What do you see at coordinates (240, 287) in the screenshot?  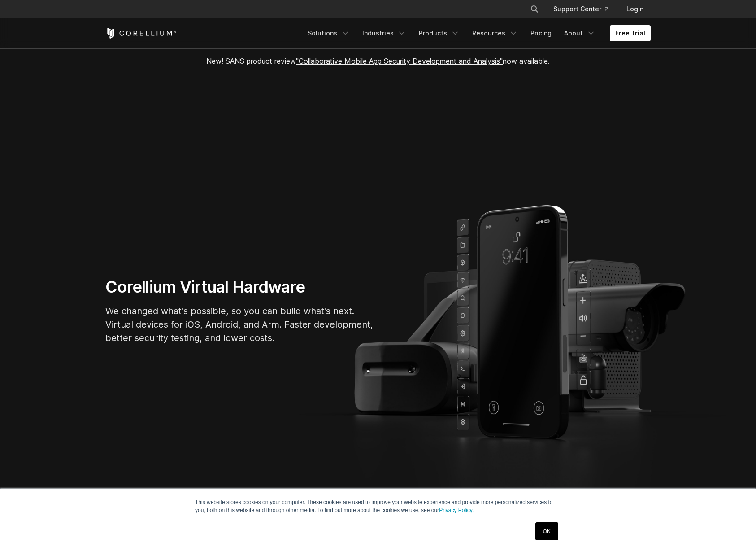 I see `h1: Corellium Virtual Hardware` at bounding box center [240, 287].